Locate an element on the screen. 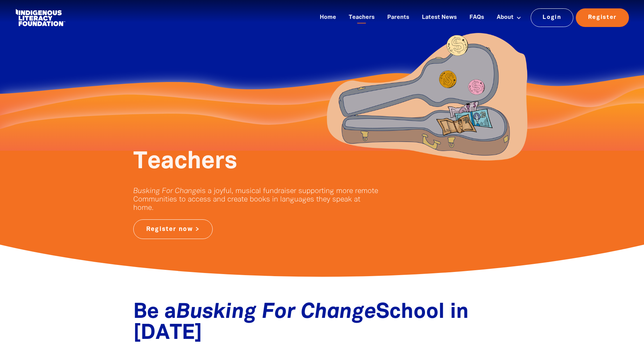 The image size is (644, 348). p: is a joyful, musical fundraiser supporting more remote Communities to access and create books in ... is located at coordinates (256, 200).